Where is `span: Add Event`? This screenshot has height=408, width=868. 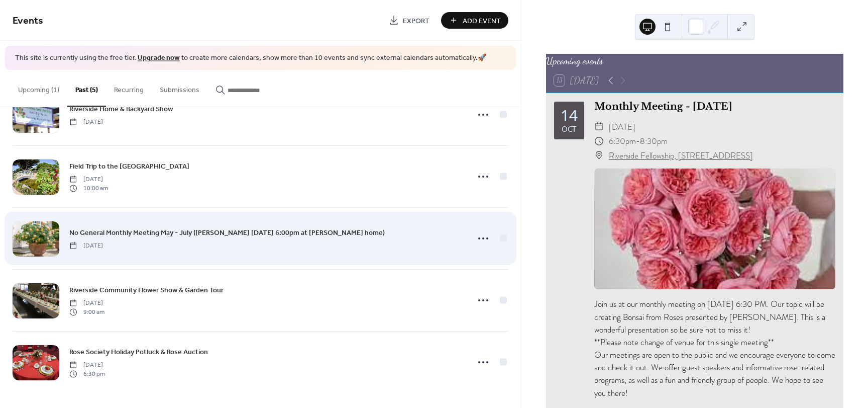
span: Add Event is located at coordinates (482, 21).